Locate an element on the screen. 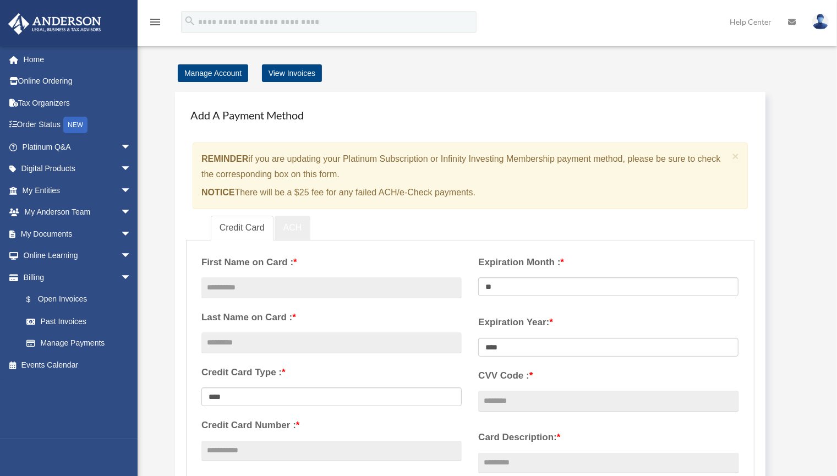 The width and height of the screenshot is (837, 476). label: Card Description: is located at coordinates (608, 437).